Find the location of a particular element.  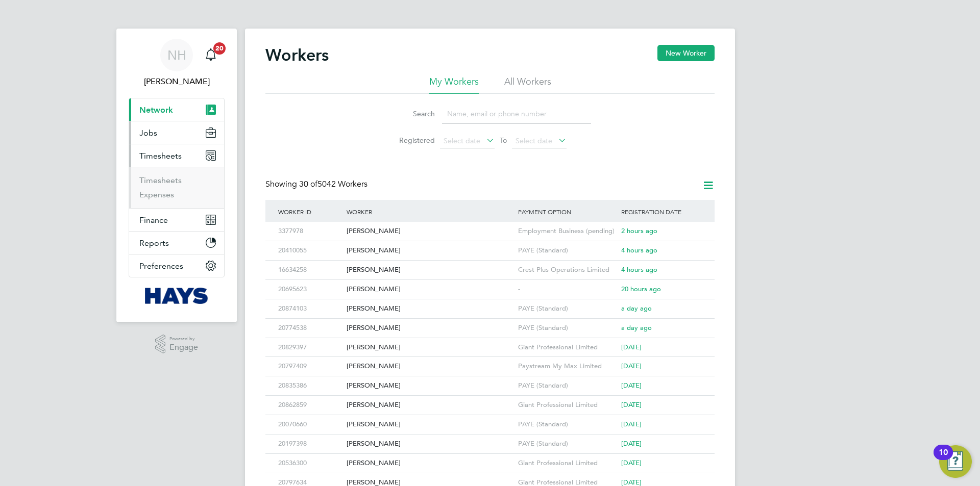

span: Network is located at coordinates (156, 110).